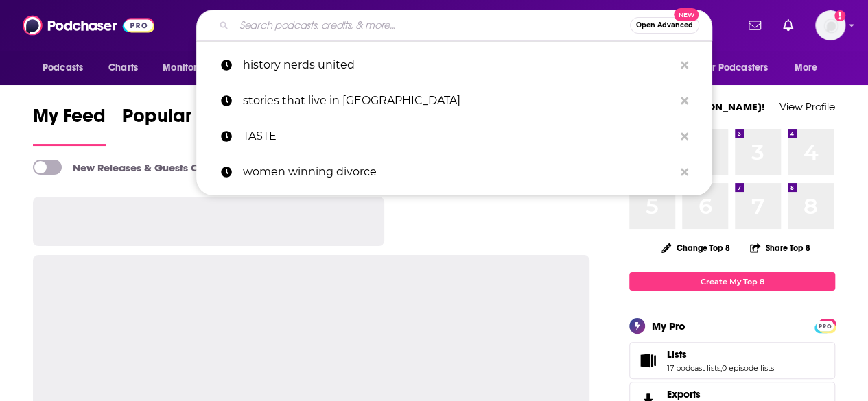  I want to click on p: stories that live in us, so click(458, 101).